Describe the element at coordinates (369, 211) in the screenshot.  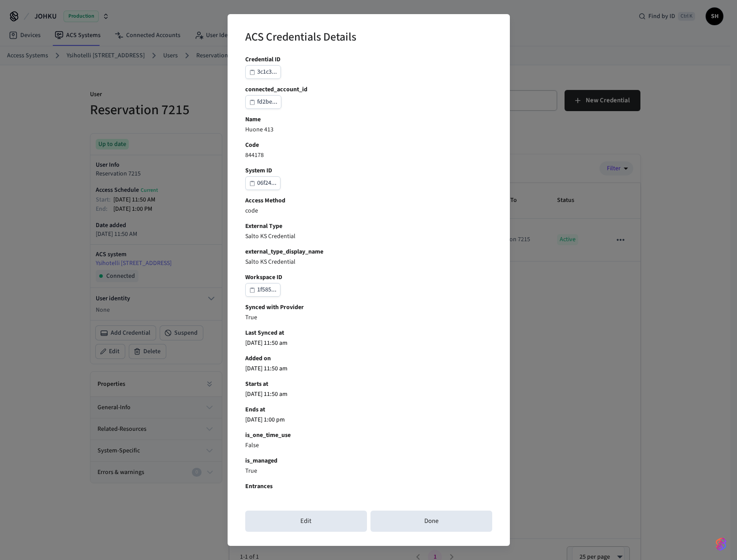
I see `p: code` at that location.